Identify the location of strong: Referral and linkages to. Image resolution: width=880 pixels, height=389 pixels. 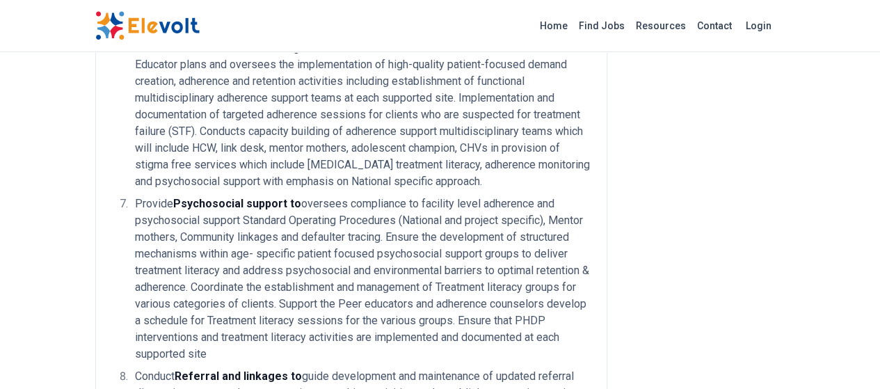
(238, 376).